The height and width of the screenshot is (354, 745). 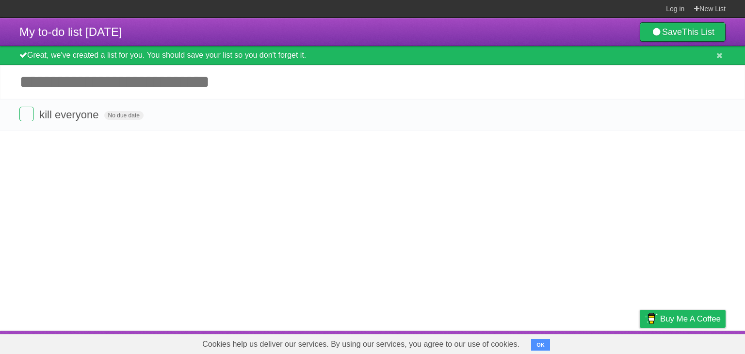 What do you see at coordinates (562, 342) in the screenshot?
I see `a: Developers` at bounding box center [562, 342].